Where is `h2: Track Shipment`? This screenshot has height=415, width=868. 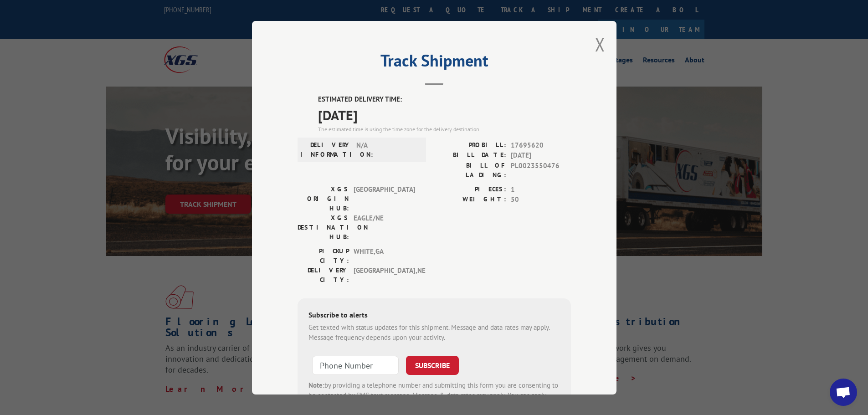
h2: Track Shipment is located at coordinates (434, 63).